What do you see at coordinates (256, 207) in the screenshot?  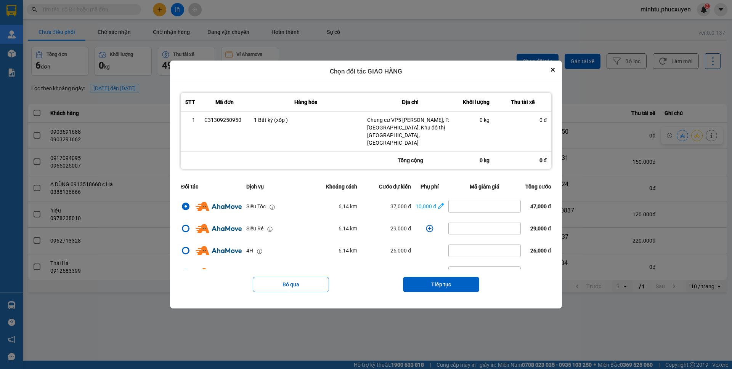 I see `div: Siêu Tốc` at bounding box center [256, 207].